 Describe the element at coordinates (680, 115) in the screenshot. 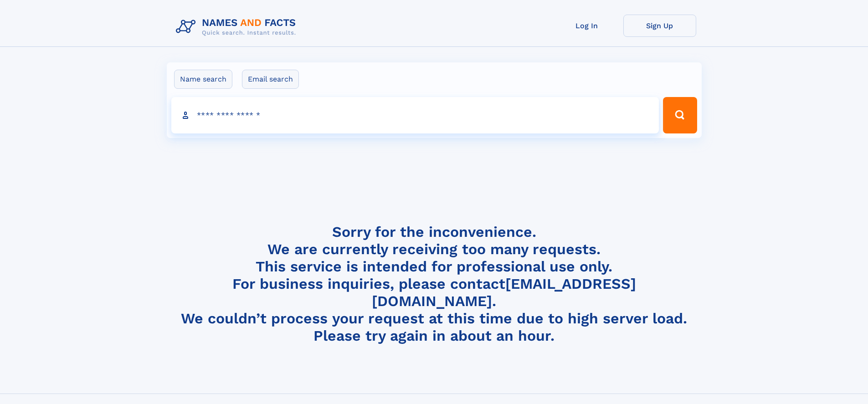

I see `button: Search Button` at that location.